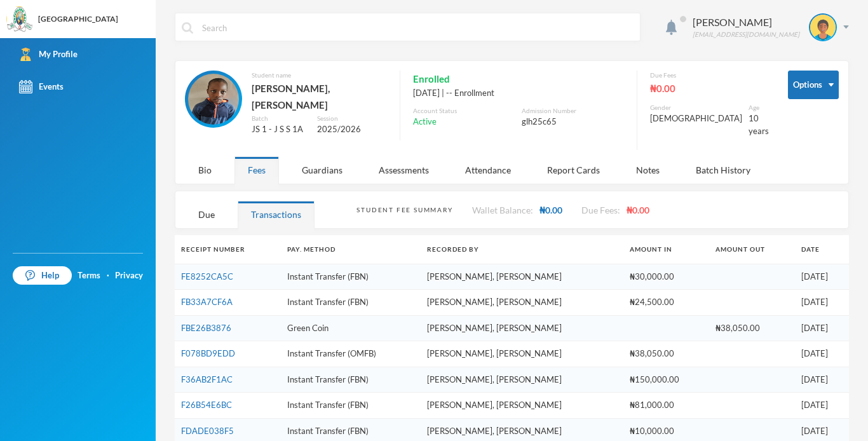  I want to click on th: Pay. Method, so click(351, 249).